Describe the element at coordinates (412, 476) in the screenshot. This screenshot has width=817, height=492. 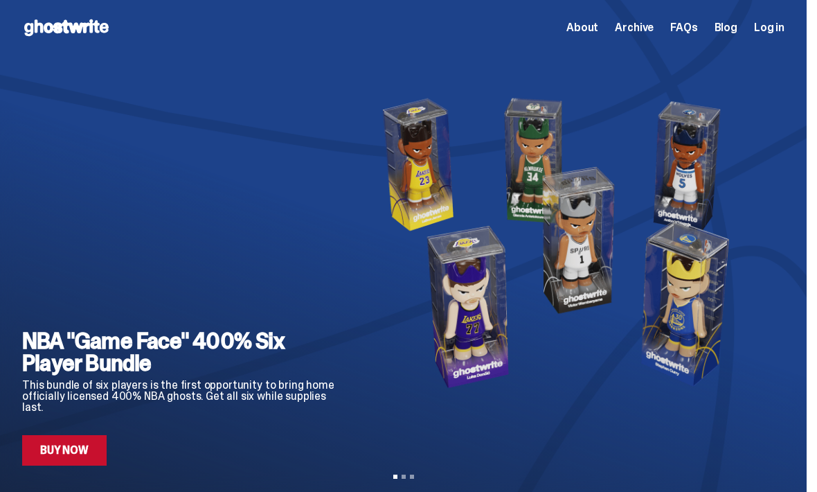
I see `button: View slide 3` at that location.